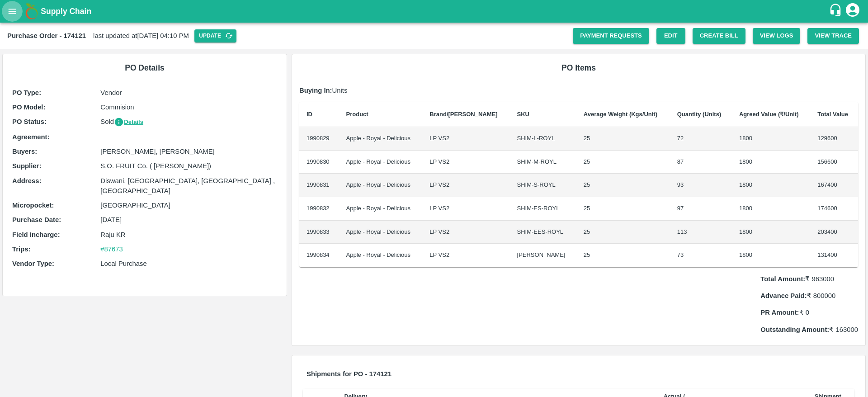  What do you see at coordinates (27, 166) in the screenshot?
I see `b: Supplier :` at bounding box center [27, 166].